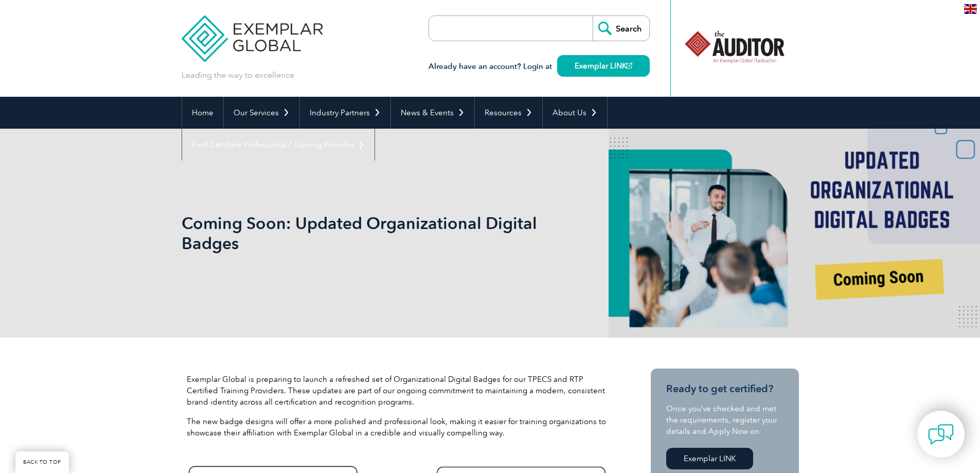  What do you see at coordinates (345, 113) in the screenshot?
I see `a: Industry Partners` at bounding box center [345, 113].